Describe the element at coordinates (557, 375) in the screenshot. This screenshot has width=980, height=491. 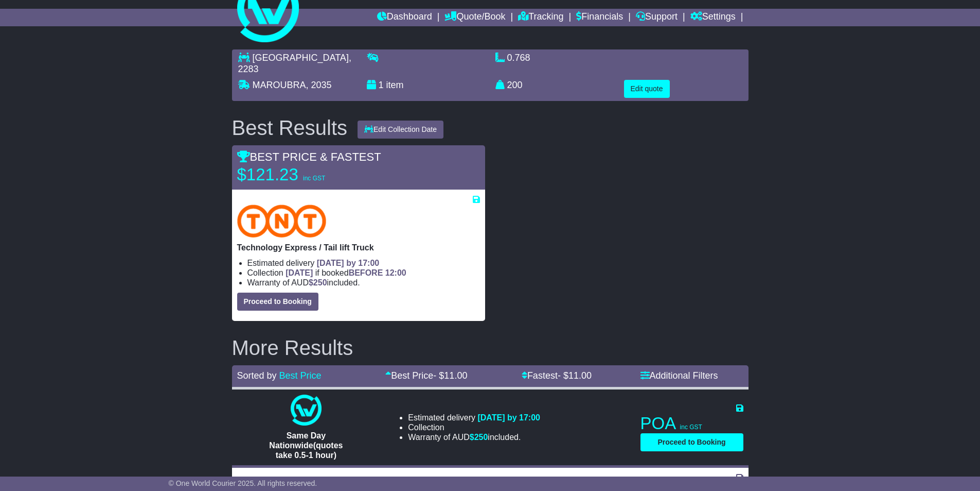
I see `a: Fastest- $11.00` at that location.